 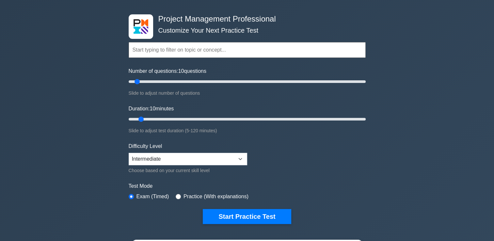 I want to click on label: Exam (Timed), so click(x=153, y=197).